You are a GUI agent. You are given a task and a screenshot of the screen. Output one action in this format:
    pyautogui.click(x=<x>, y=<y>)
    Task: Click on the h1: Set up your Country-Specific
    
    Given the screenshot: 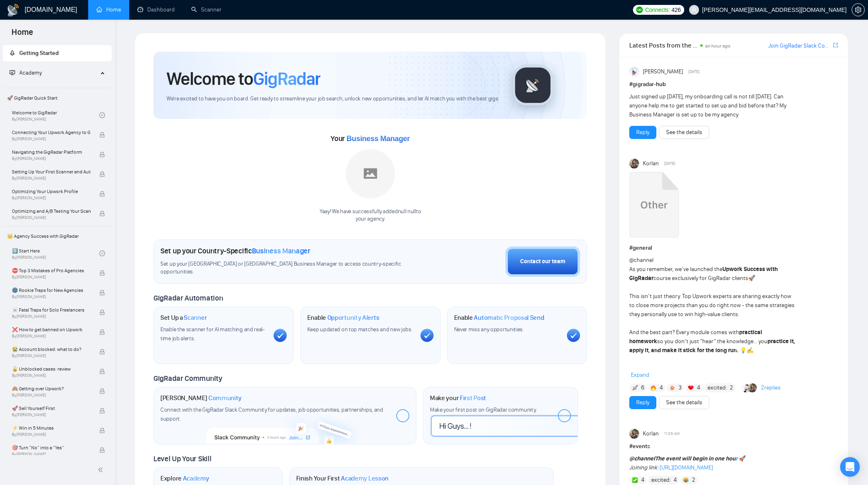 What is the action you would take?
    pyautogui.click(x=235, y=251)
    